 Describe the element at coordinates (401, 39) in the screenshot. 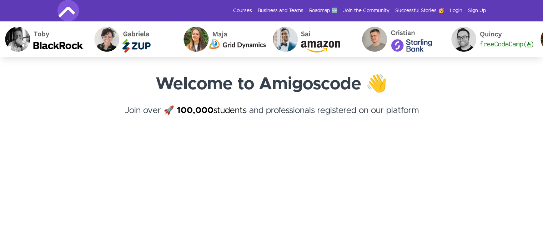

I see `img: Cristian` at that location.